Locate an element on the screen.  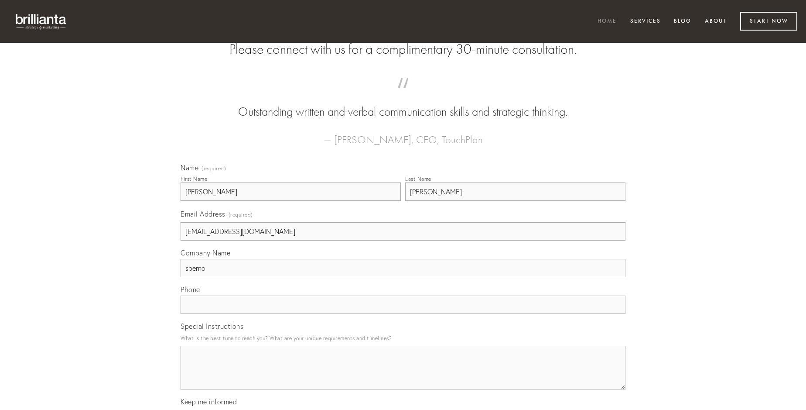
a: Home is located at coordinates (607, 21).